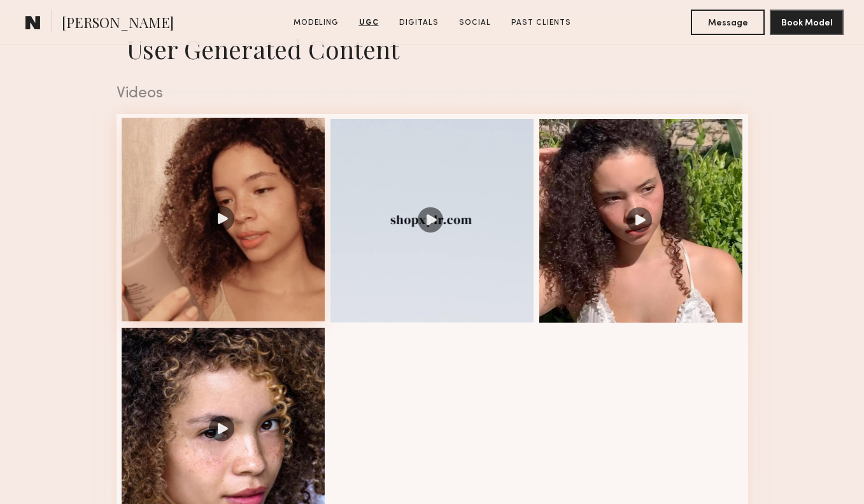  I want to click on a: Past Clients, so click(541, 23).